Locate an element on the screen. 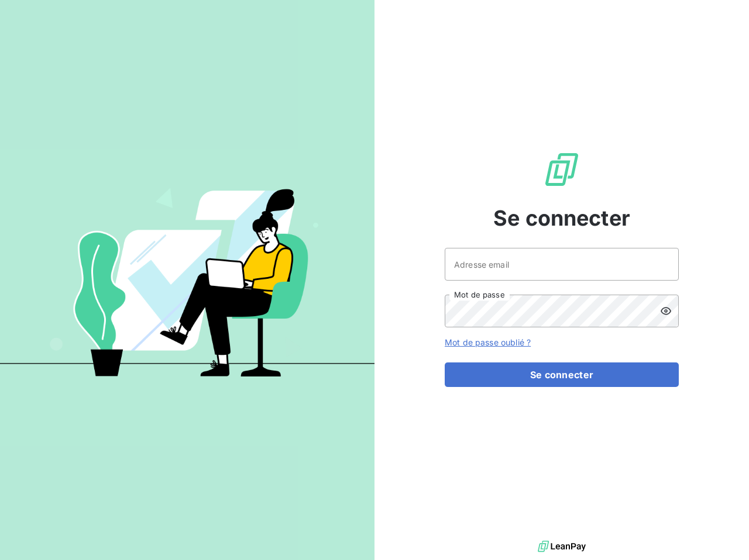 The width and height of the screenshot is (749, 560). input: placeholder is located at coordinates (562, 264).